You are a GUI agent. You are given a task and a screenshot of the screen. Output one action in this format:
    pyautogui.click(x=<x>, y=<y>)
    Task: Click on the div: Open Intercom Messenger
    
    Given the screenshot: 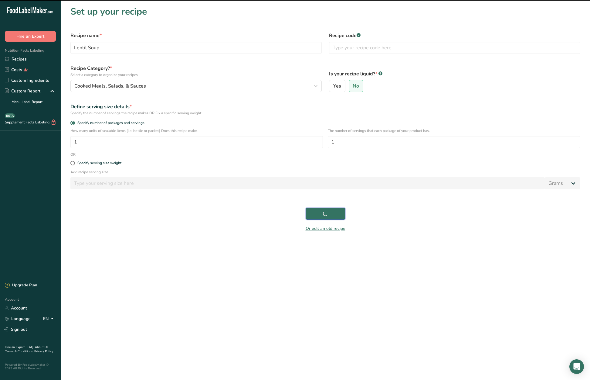 What is the action you would take?
    pyautogui.click(x=577, y=366)
    